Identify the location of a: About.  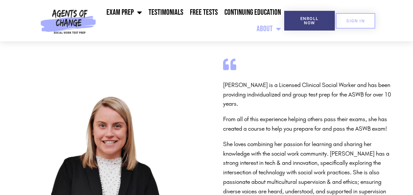
(269, 29).